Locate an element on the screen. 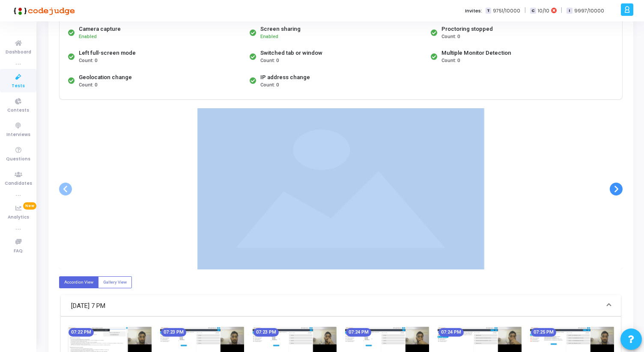  span: C is located at coordinates (533, 11).